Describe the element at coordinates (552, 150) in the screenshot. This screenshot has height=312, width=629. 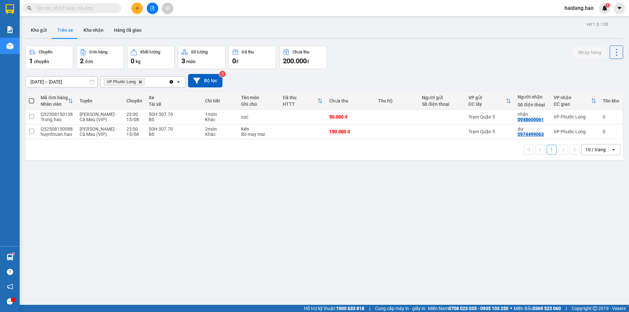
I see `button: 1` at that location.